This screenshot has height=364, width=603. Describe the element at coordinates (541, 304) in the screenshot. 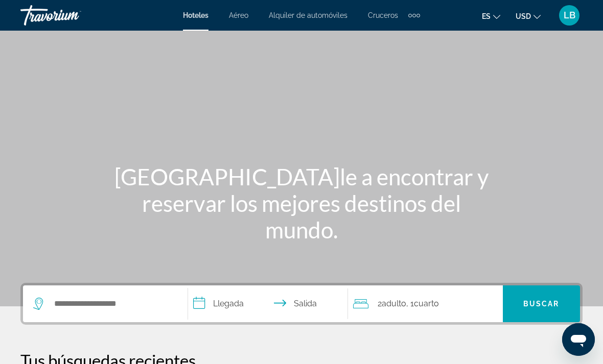

I see `span: Buscar` at that location.